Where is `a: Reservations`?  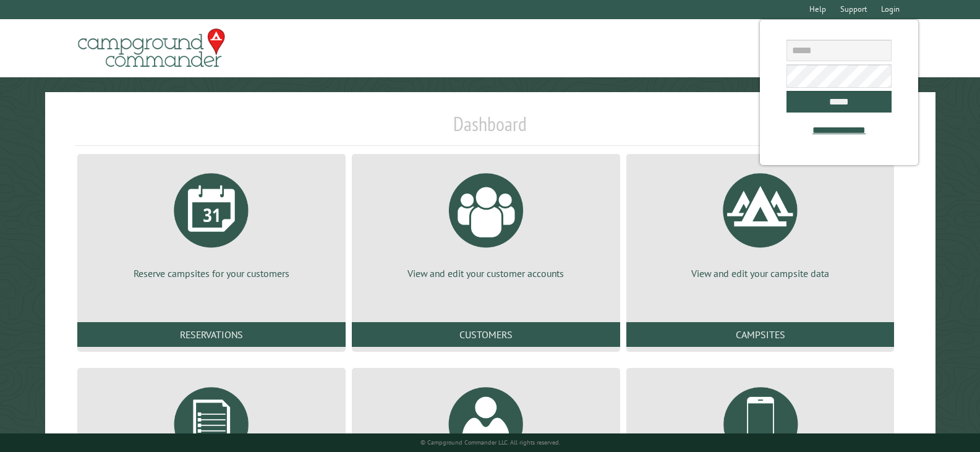 a: Reservations is located at coordinates (212, 335).